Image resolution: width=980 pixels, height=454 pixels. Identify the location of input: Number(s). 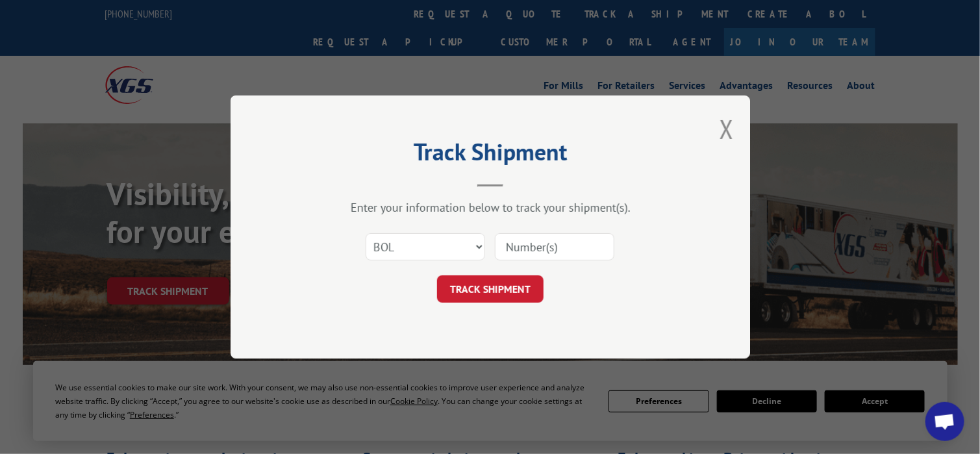
(555, 247).